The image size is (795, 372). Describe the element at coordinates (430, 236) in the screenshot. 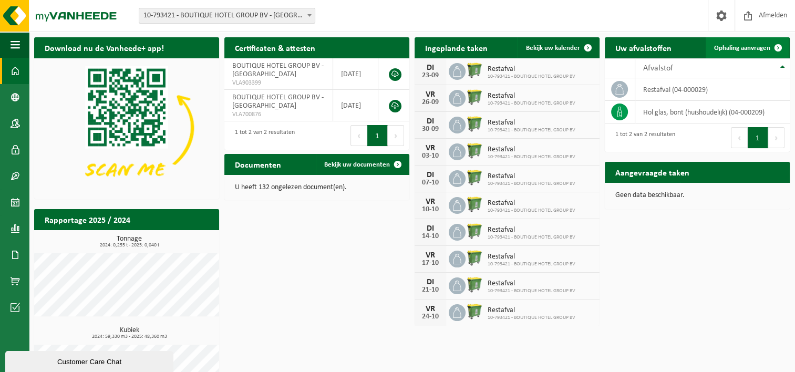

I see `div: 14-10` at that location.